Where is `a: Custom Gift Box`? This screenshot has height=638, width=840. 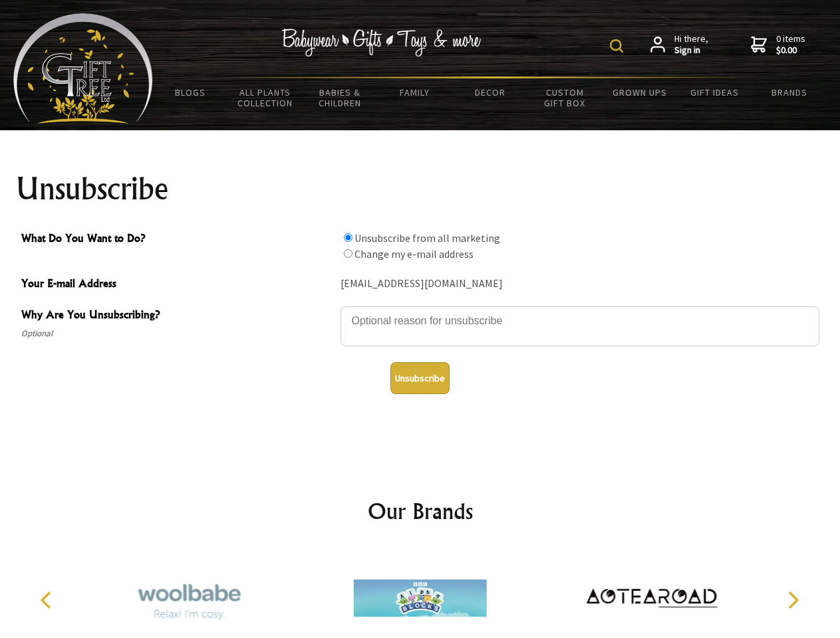 a: Custom Gift Box is located at coordinates (565, 98).